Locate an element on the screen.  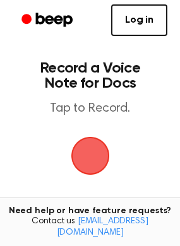
button: Beep Logo is located at coordinates (90, 156).